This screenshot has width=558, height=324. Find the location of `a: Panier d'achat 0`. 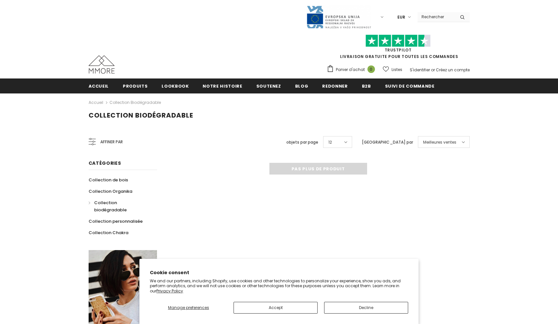

a: Panier d'achat 0 is located at coordinates (352, 70).